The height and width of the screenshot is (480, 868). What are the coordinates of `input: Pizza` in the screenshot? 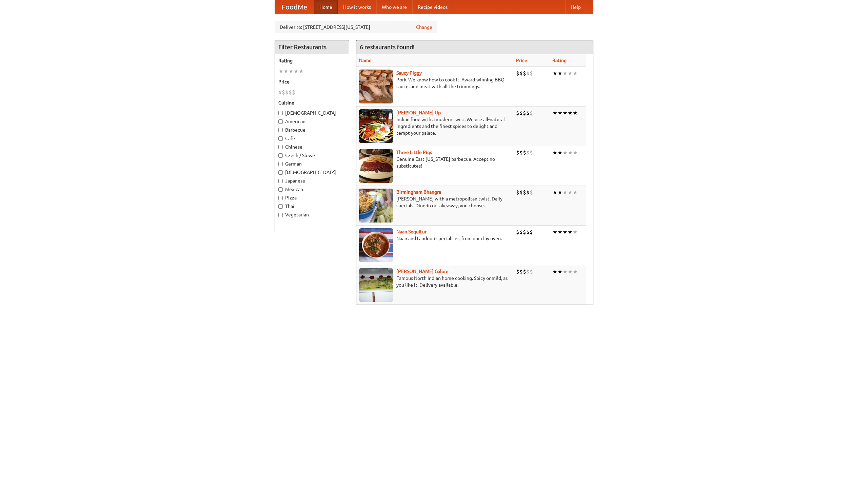 It's located at (280, 198).